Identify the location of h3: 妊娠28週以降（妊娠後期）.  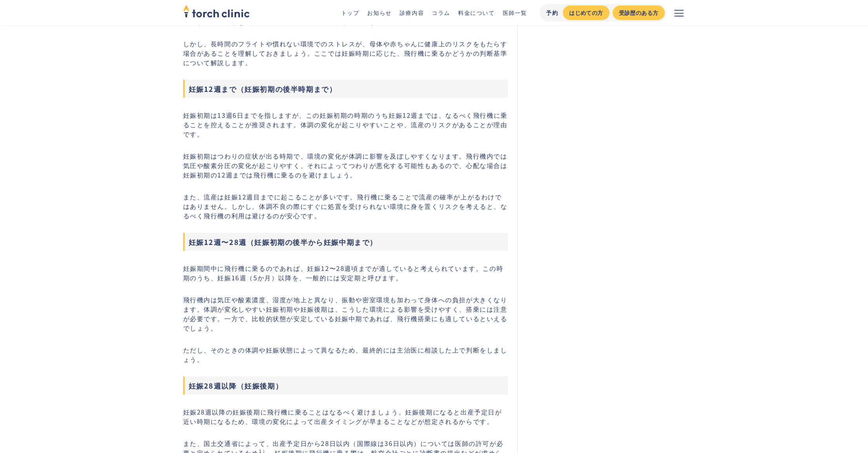
(345, 386).